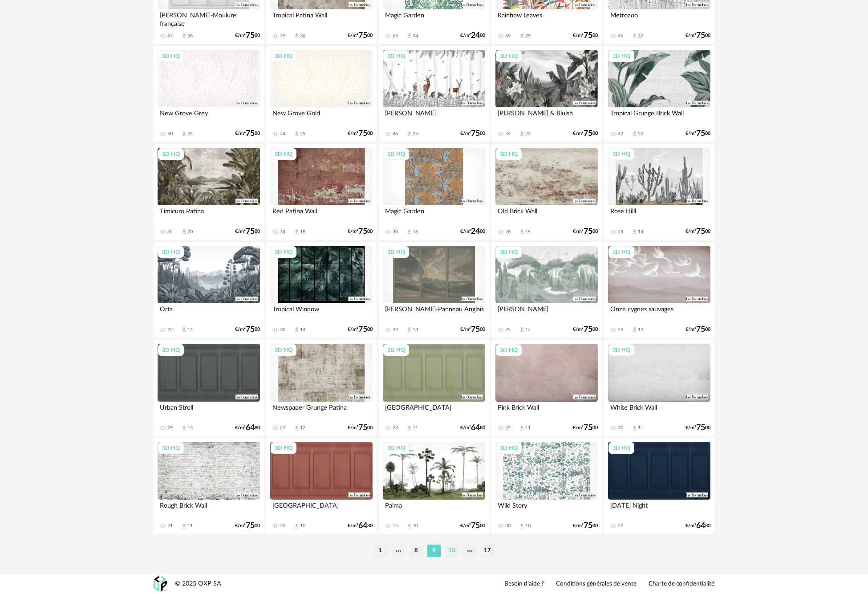  Describe the element at coordinates (434, 486) in the screenshot. I see `a: 3D HQ Palma 15 Download icon 10 €/m²7500` at that location.